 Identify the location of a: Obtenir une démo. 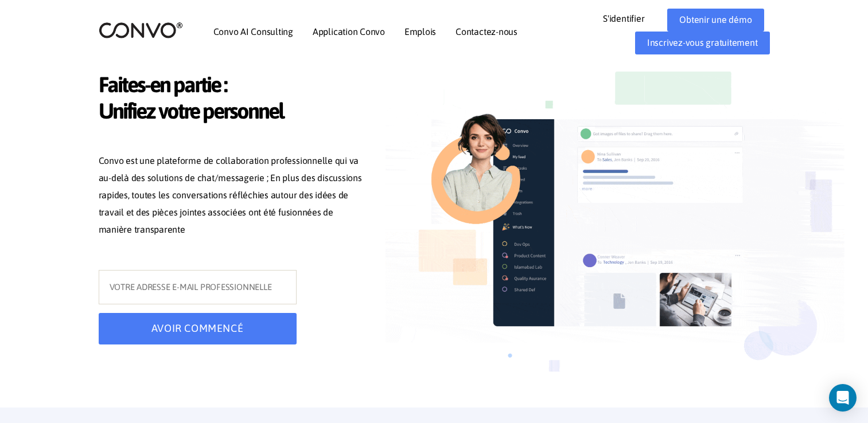
(715, 20).